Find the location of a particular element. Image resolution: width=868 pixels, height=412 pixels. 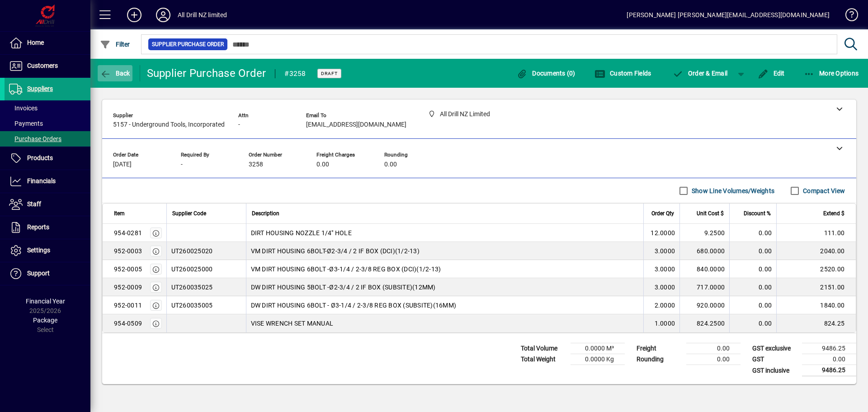

div: 952-0005 is located at coordinates (128, 269).